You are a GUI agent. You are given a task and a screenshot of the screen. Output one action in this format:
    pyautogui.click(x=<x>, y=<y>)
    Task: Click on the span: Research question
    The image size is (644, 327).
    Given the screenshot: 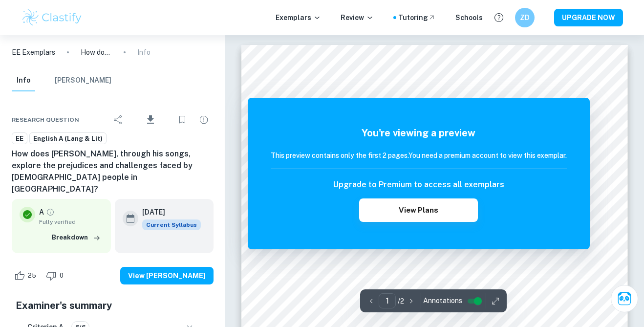 What is the action you would take?
    pyautogui.click(x=45, y=120)
    